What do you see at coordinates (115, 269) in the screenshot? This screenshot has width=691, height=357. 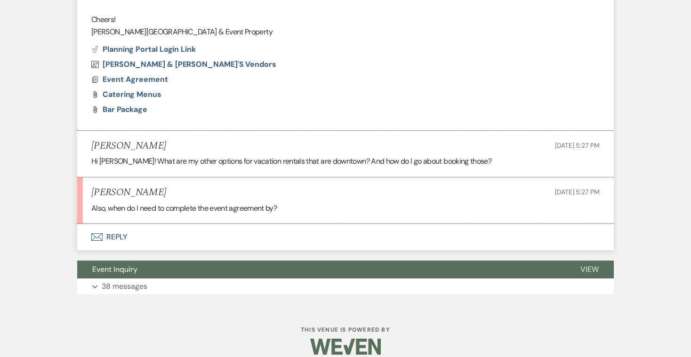 I see `span: Event Inquiry` at bounding box center [115, 269].